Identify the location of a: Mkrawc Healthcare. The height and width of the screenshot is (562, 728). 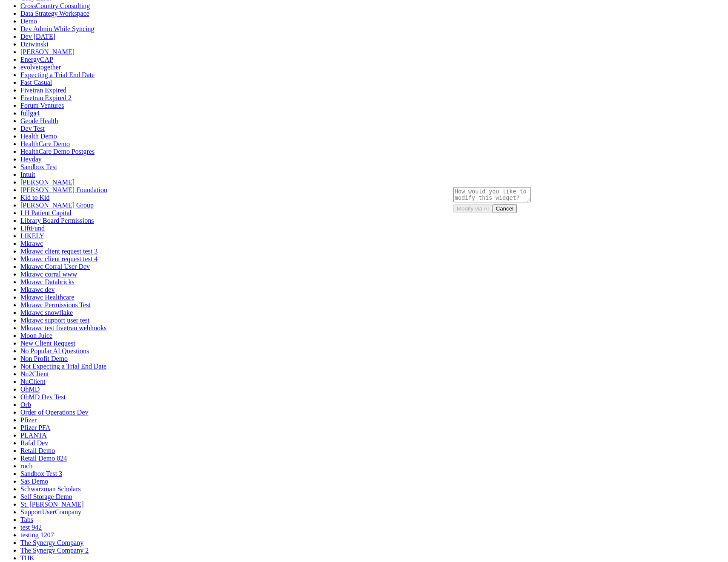
(47, 297).